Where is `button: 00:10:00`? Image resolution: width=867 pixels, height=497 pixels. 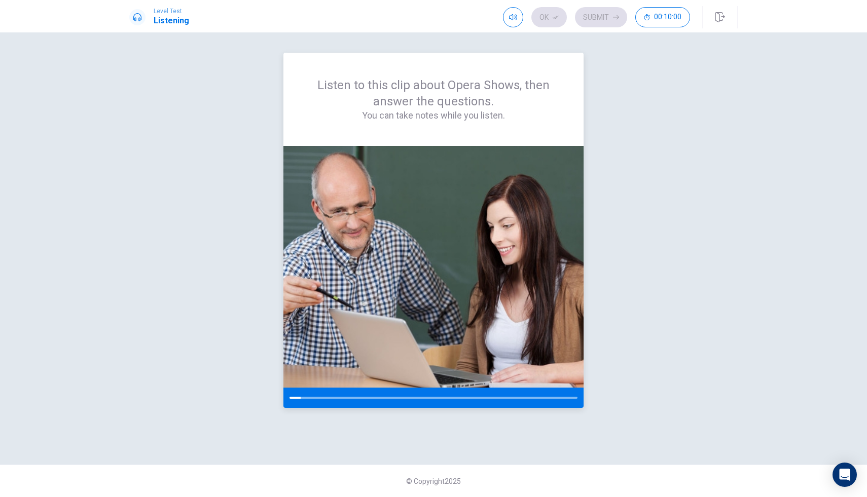 button: 00:10:00 is located at coordinates (662, 17).